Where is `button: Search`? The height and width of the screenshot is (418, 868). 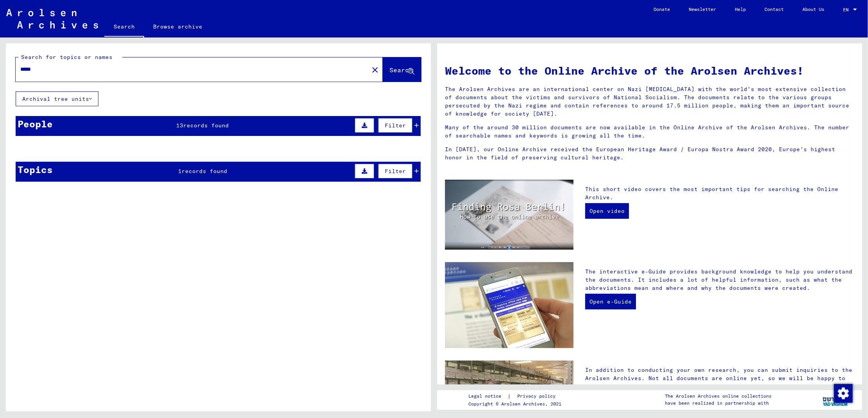 button: Search is located at coordinates (402, 70).